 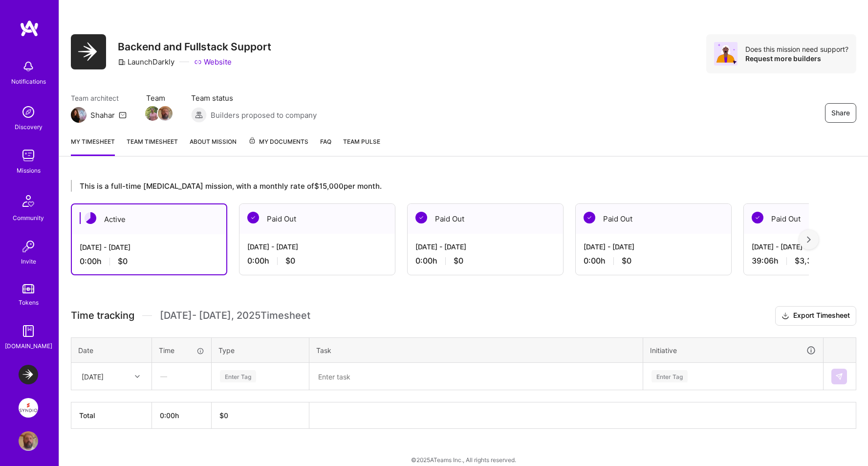 I want to click on button: Share, so click(x=840, y=113).